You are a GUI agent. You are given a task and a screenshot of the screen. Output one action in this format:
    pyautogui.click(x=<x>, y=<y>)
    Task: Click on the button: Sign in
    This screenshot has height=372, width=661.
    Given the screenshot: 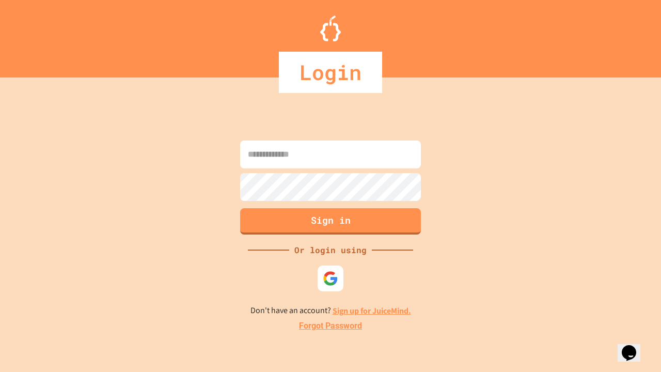 What is the action you would take?
    pyautogui.click(x=330, y=221)
    